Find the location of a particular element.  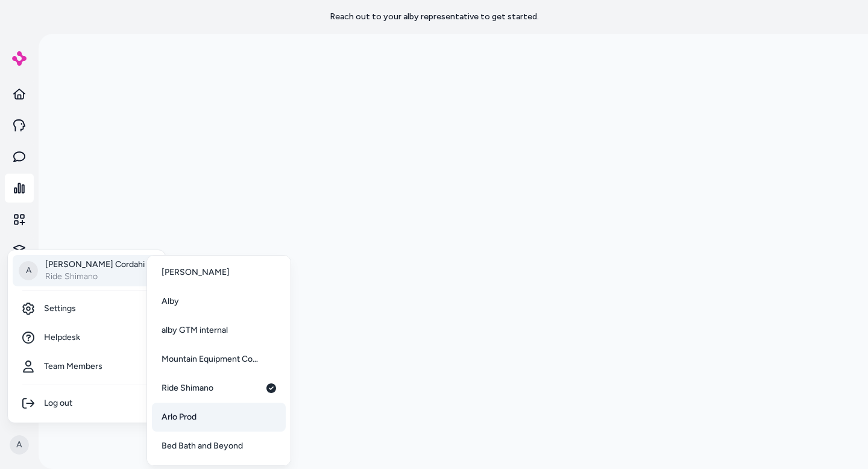

a: Settings is located at coordinates (86, 308).